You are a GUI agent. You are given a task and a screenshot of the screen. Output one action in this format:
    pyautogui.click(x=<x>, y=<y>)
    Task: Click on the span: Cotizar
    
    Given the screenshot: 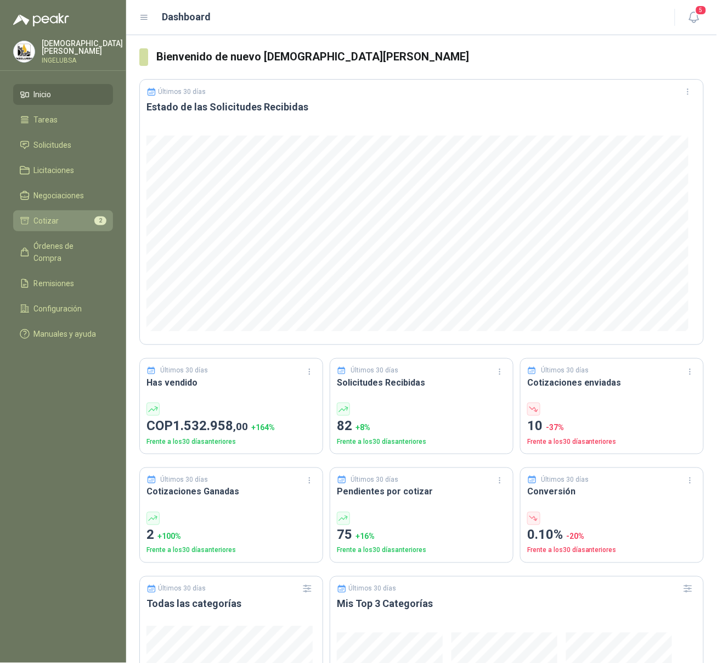 What is the action you would take?
    pyautogui.click(x=47, y=221)
    